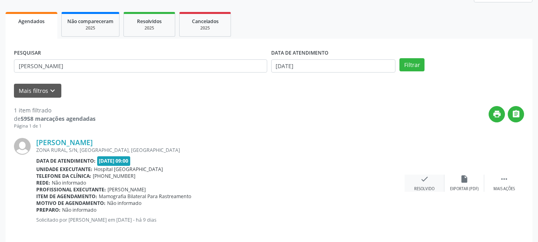  I want to click on strong: 5958 marcações agendadas, so click(58, 118).